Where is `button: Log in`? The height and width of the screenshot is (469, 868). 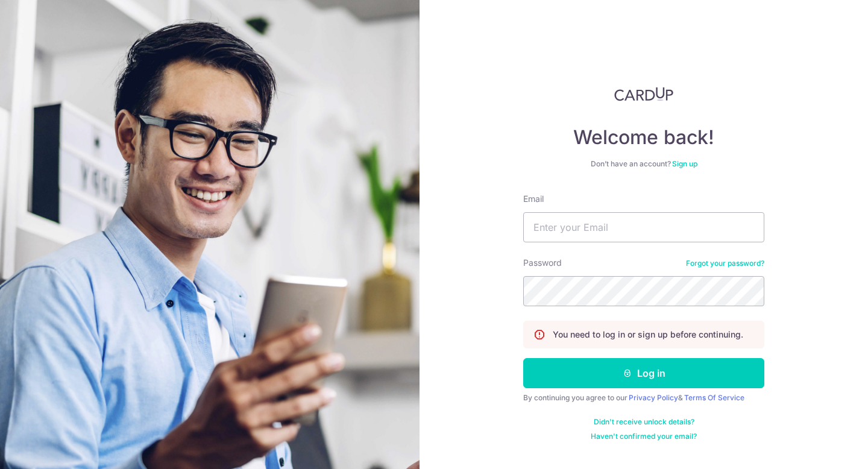 button: Log in is located at coordinates (643, 373).